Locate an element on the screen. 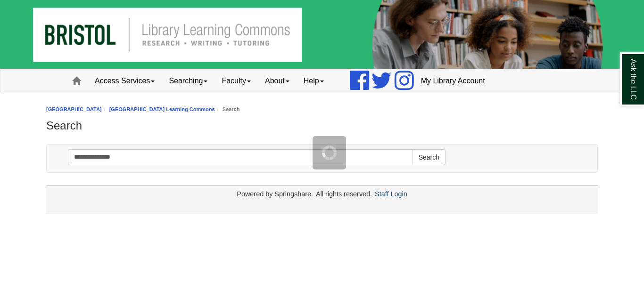 This screenshot has width=644, height=298. button: Search is located at coordinates (429, 157).